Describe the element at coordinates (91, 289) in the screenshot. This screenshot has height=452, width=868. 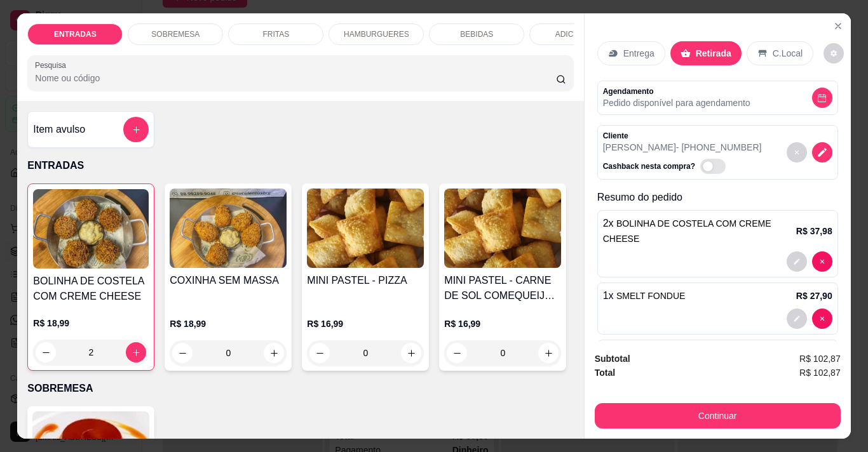
I see `h4: BOLINHA DE COSTELA COM CREME CHEESE` at that location.